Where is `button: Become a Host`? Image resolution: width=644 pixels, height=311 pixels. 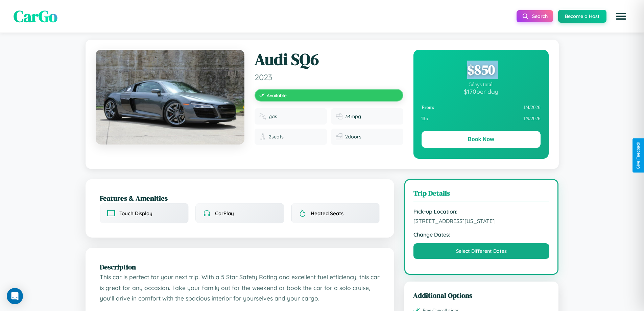 button: Become a Host is located at coordinates (582, 16).